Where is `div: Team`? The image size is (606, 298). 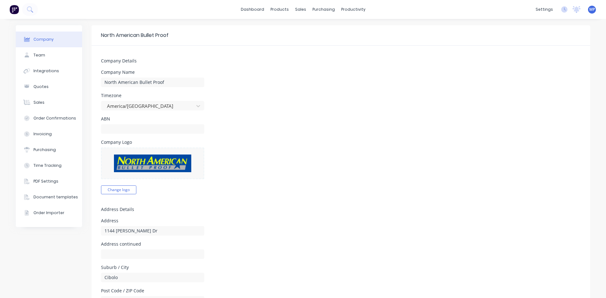 div: Team is located at coordinates (39, 55).